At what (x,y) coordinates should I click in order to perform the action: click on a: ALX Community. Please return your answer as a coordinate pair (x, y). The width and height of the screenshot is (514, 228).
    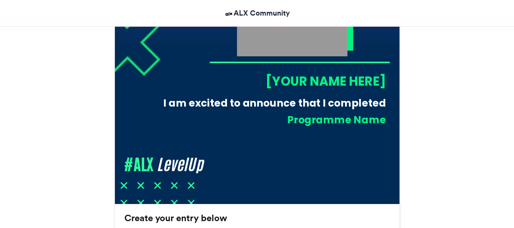
    Looking at the image, I should click on (257, 13).